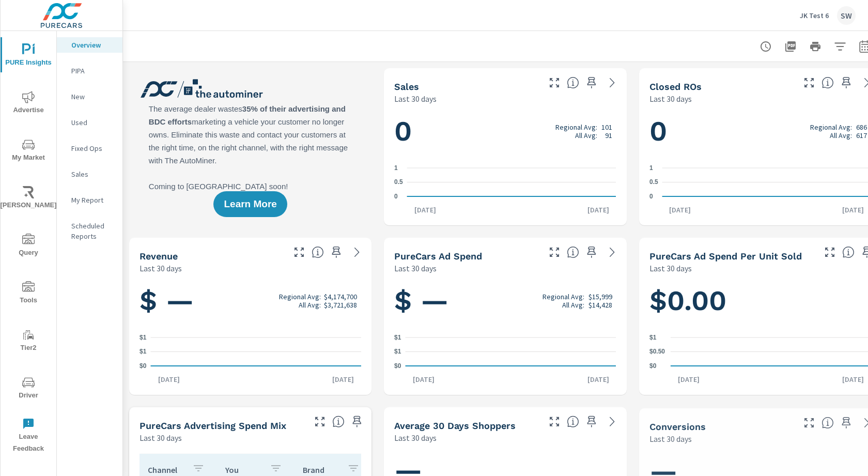 The width and height of the screenshot is (868, 476). I want to click on h5: PureCars Ad Spend, so click(438, 256).